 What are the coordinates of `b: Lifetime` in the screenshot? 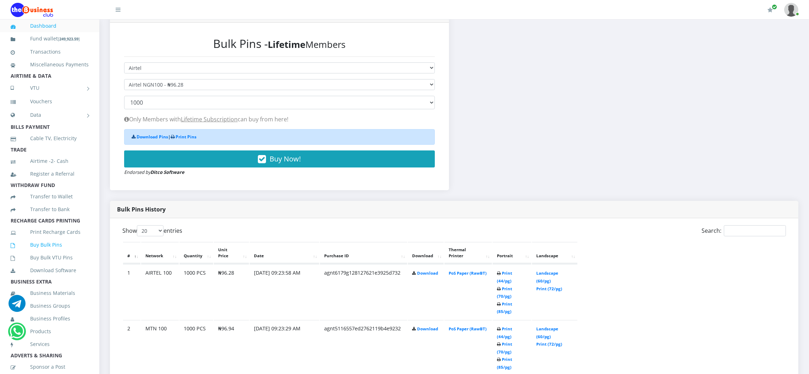 It's located at (286, 44).